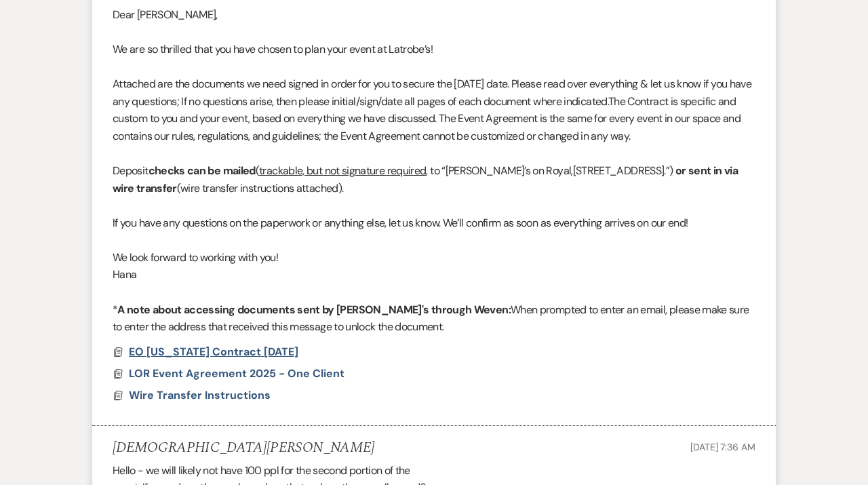  What do you see at coordinates (201, 396) in the screenshot?
I see `button: Wire Transfer Instructions` at bounding box center [201, 396].